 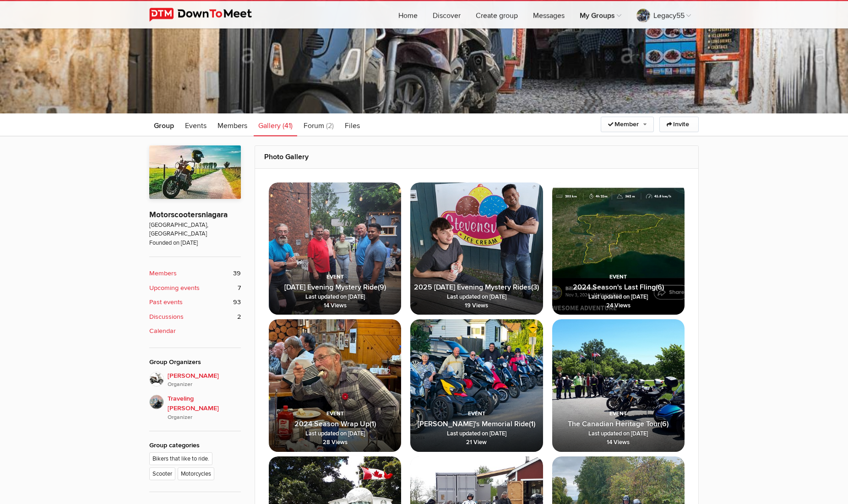 What do you see at coordinates (232, 125) in the screenshot?
I see `a: Members` at bounding box center [232, 125].